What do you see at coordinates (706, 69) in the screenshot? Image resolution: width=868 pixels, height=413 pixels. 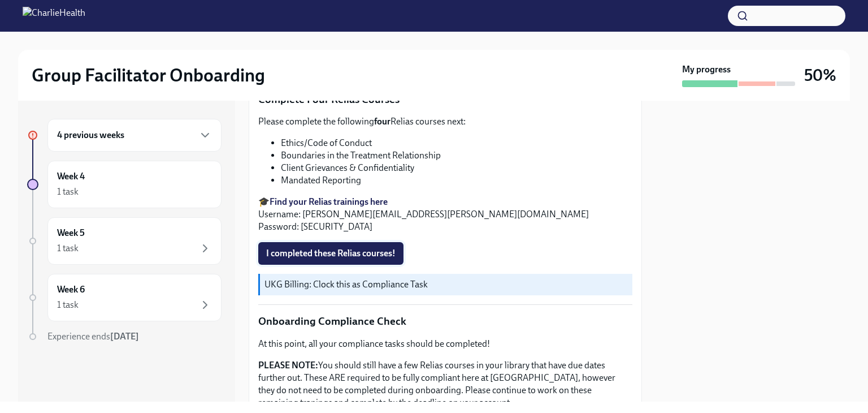 I see `strong: My progress` at bounding box center [706, 69].